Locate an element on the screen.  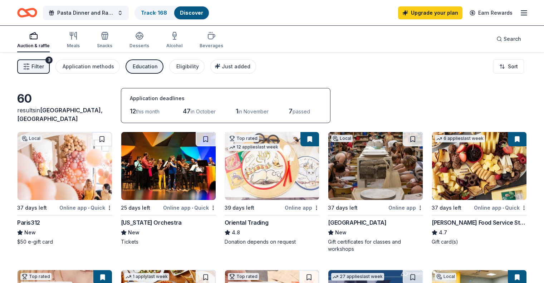
button: Application methods is located at coordinates (88, 67).